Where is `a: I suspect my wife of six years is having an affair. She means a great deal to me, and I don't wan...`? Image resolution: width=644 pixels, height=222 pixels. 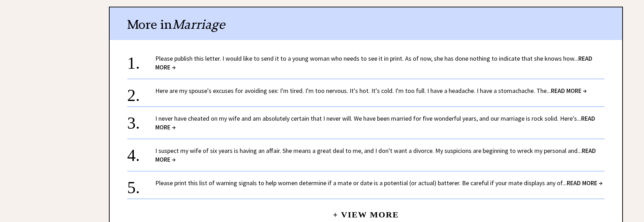
a: I suspect my wife of six years is having an affair. She means a great deal to me, and I don't wan... is located at coordinates (375, 155).